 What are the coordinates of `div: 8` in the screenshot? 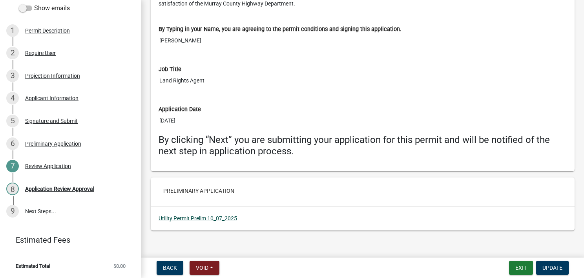 It's located at (13, 189).